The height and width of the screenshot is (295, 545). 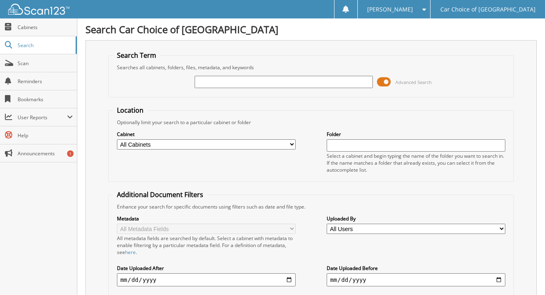 What do you see at coordinates (416, 218) in the screenshot?
I see `label: Uploaded By` at bounding box center [416, 218].